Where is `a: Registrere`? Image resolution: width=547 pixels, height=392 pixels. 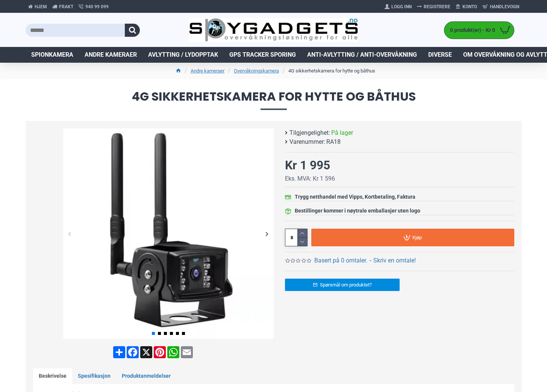 a: Registrere is located at coordinates (433, 7).